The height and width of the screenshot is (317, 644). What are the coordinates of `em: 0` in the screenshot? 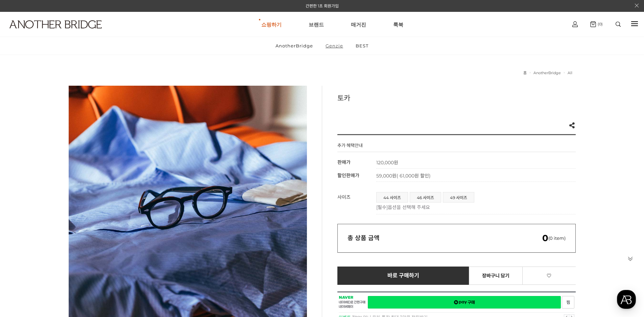 It's located at (545, 238).